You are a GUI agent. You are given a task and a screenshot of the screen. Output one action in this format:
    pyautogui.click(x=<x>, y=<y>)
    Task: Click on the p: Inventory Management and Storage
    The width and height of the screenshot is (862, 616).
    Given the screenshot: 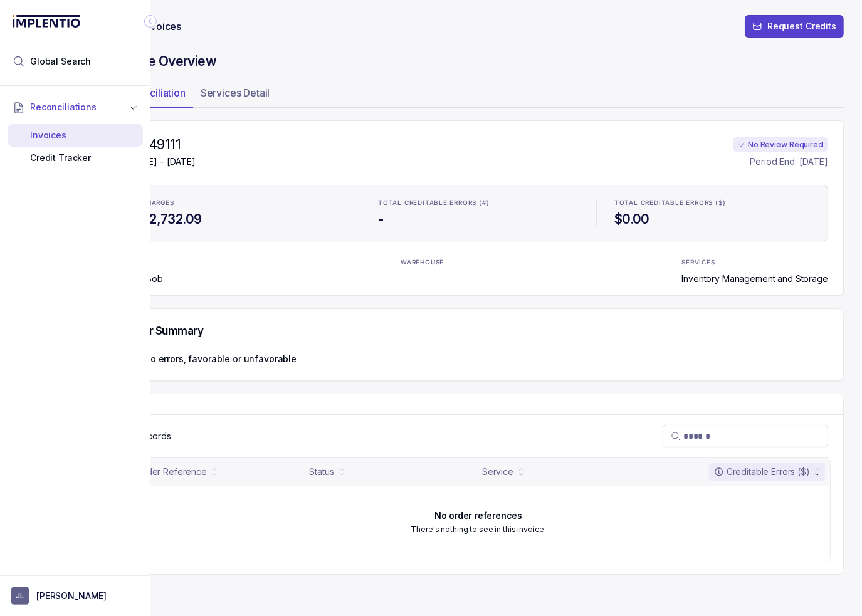 What is the action you would take?
    pyautogui.click(x=754, y=279)
    